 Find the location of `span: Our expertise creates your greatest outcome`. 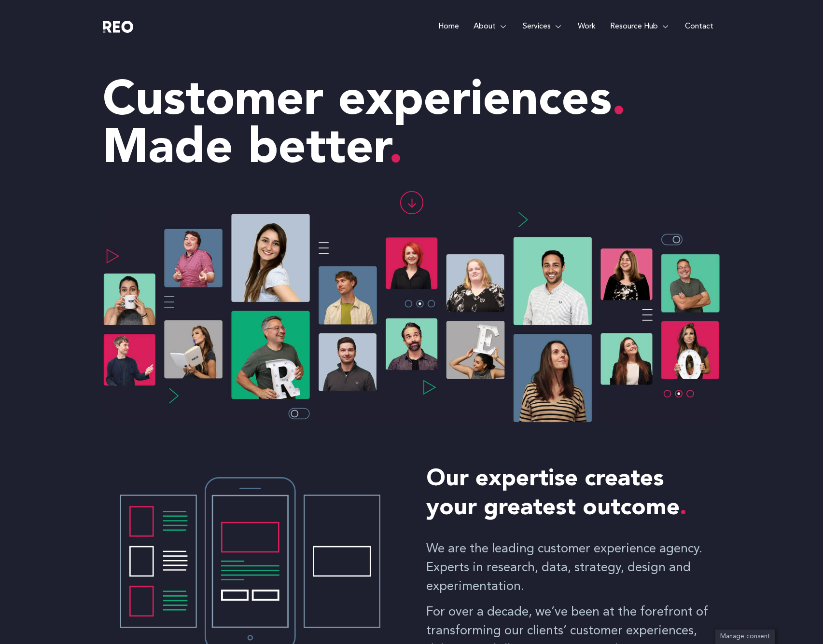

span: Our expertise creates your greatest outcome is located at coordinates (556, 494).